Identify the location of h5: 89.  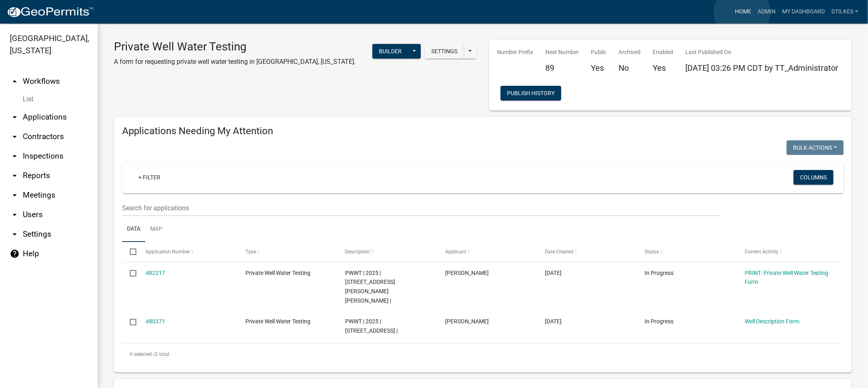
(563, 68).